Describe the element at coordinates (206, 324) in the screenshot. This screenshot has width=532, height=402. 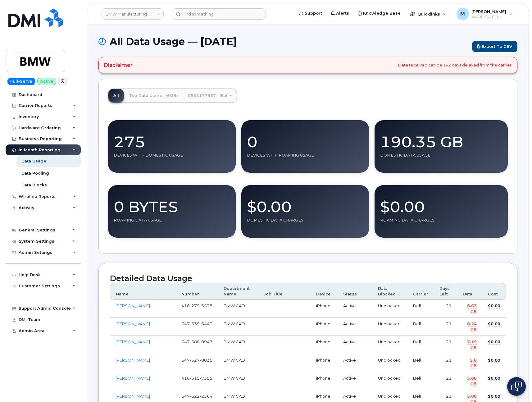
I see `span: 6443` at that location.